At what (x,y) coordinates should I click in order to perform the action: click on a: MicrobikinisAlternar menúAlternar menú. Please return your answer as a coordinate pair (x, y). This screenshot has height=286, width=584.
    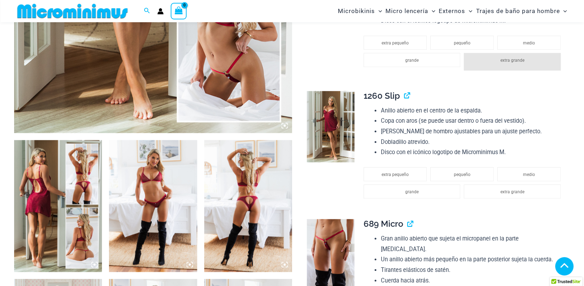
    Looking at the image, I should click on (360, 11).